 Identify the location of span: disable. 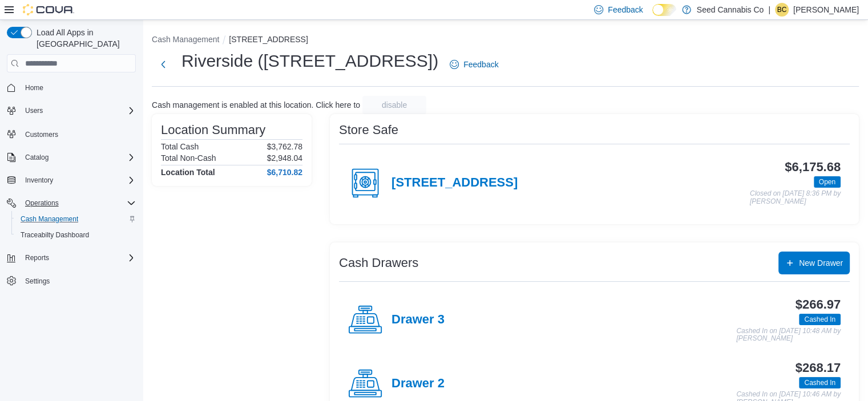
(394, 105).